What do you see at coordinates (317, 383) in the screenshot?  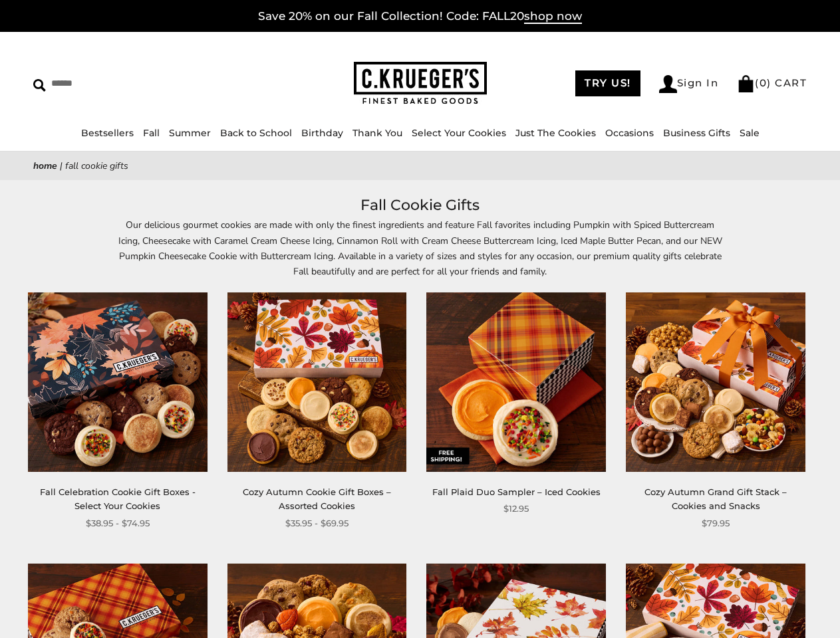 I see `img: Cozy Autumn Cookie Gift Boxes – Assorted Cookies` at bounding box center [317, 383].